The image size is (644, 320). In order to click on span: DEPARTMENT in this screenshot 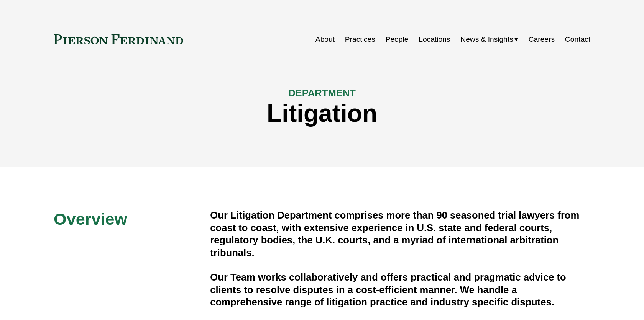, I will do `click(322, 93)`.